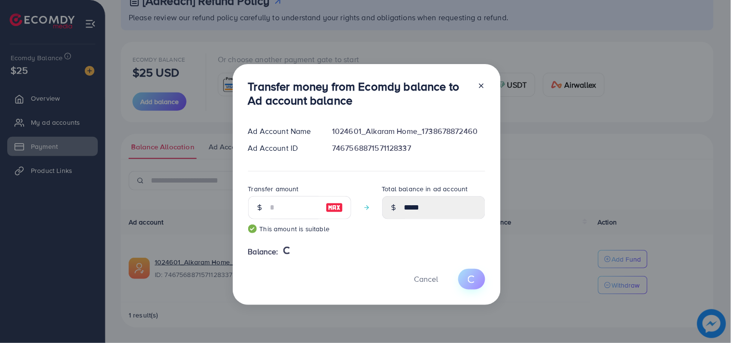 The width and height of the screenshot is (731, 343). What do you see at coordinates (263, 251) in the screenshot?
I see `span: Balance:` at bounding box center [263, 251].